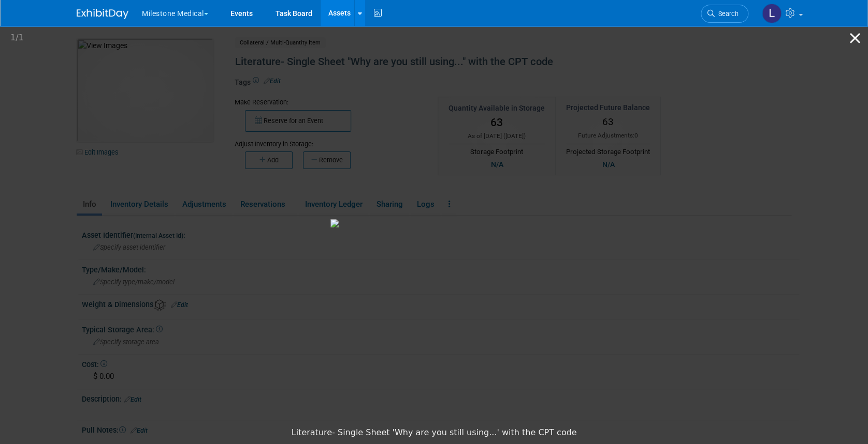 Image resolution: width=868 pixels, height=444 pixels. What do you see at coordinates (772, 13) in the screenshot?
I see `img: Lori Stewart` at bounding box center [772, 13].